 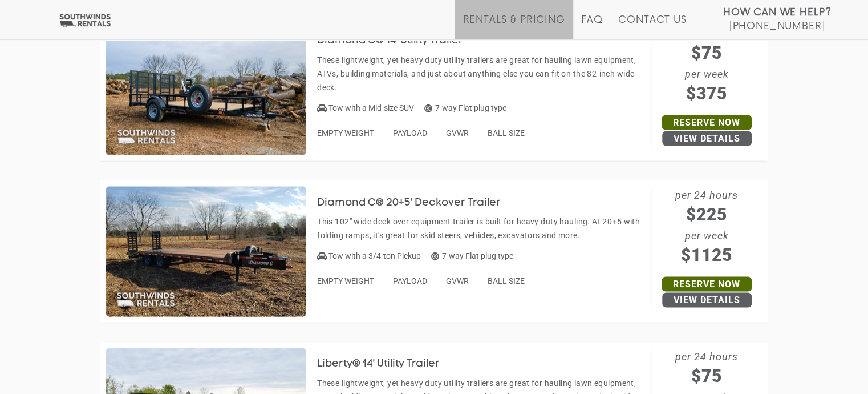 What do you see at coordinates (592, 27) in the screenshot?
I see `a: FAQ` at bounding box center [592, 27].